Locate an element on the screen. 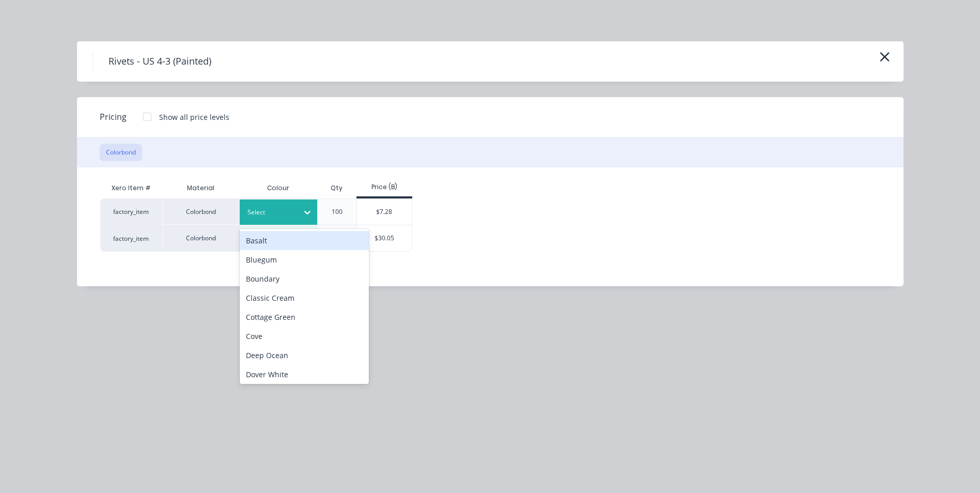 Image resolution: width=980 pixels, height=493 pixels. h4: Rivets - US 4-3 (Painted) is located at coordinates (160, 62).